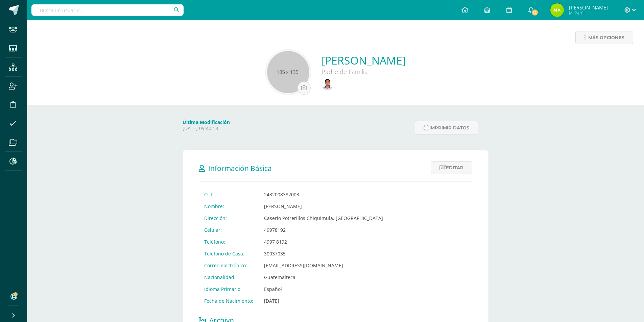 This screenshot has height=322, width=644. I want to click on span: Información Básica, so click(240, 168).